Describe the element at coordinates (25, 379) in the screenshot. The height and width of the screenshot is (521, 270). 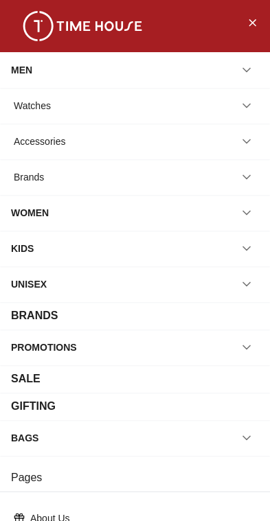
I see `div: SALE` at that location.